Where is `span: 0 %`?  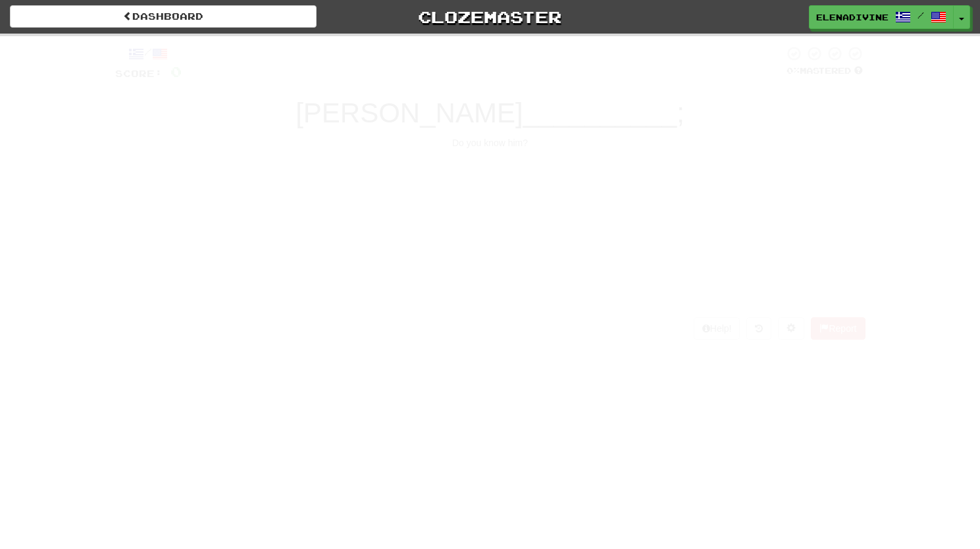
span: 0 % is located at coordinates (793, 70).